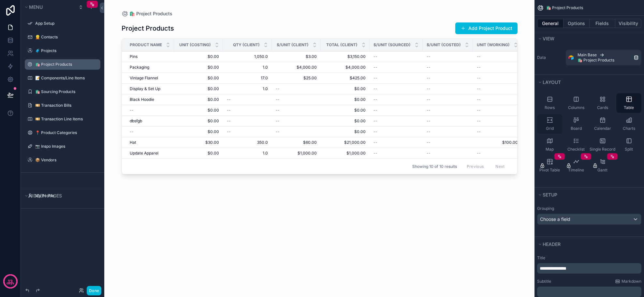  What do you see at coordinates (66, 119) in the screenshot?
I see `a: 💴 Transaction Line Items` at bounding box center [66, 119].